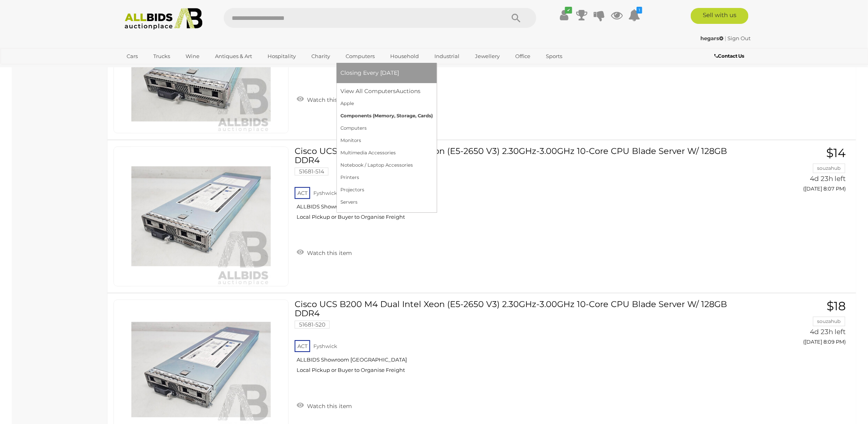  Describe the element at coordinates (730, 56) in the screenshot. I see `b: Contact Us` at that location.